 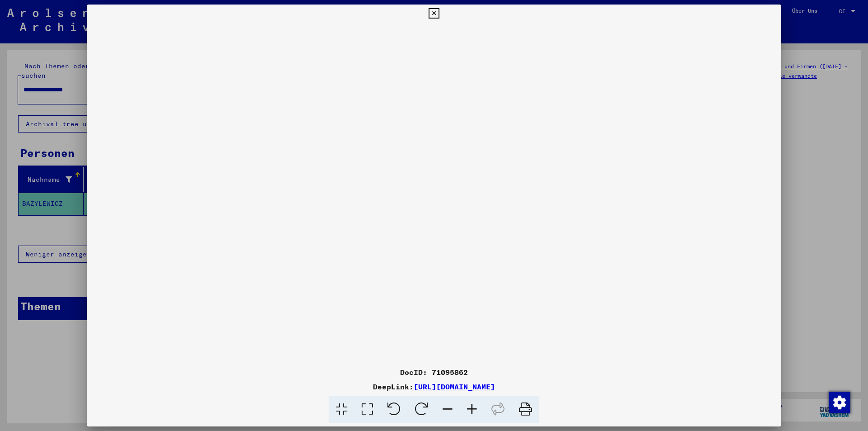 What do you see at coordinates (434, 372) in the screenshot?
I see `div: DocID: 71095862` at bounding box center [434, 372].